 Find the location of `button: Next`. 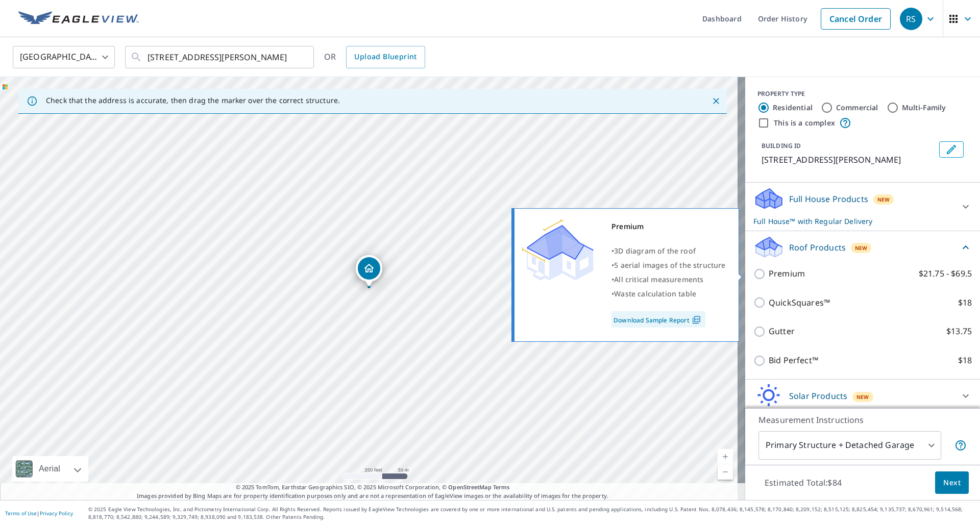

button: Next is located at coordinates (952, 482).